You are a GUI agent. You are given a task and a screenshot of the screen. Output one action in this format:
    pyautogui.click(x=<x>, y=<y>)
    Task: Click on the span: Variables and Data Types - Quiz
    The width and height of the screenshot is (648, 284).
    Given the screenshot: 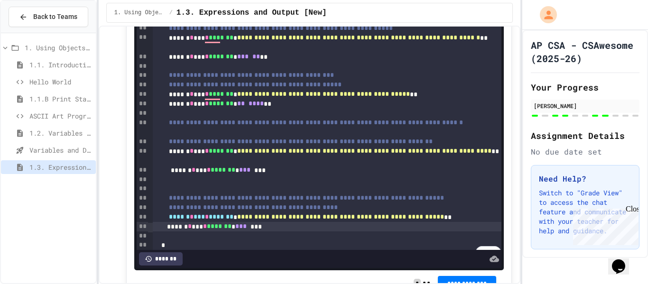 What is the action you would take?
    pyautogui.click(x=61, y=150)
    